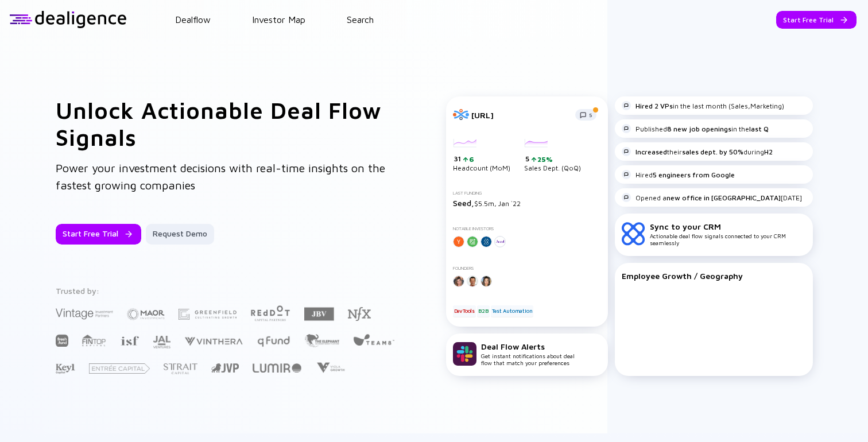 This screenshot has height=442, width=868. What do you see at coordinates (728, 234) in the screenshot?
I see `div: Actionable deal flow signals connected to your CRM seamlessly` at bounding box center [728, 234].